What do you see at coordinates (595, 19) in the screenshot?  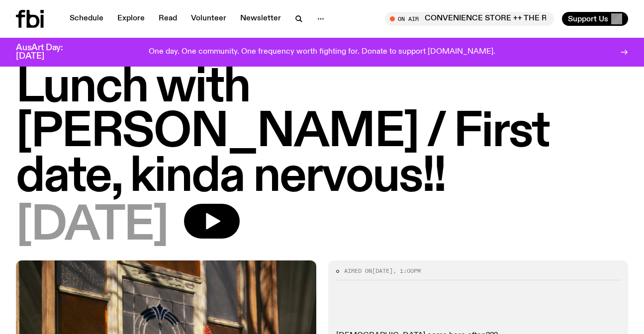 I see `button: Support Us` at bounding box center [595, 19].